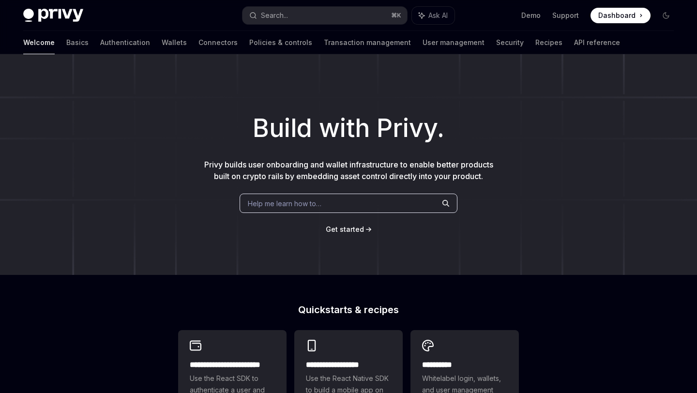 The image size is (697, 393). What do you see at coordinates (453, 43) in the screenshot?
I see `a: User management` at bounding box center [453, 43].